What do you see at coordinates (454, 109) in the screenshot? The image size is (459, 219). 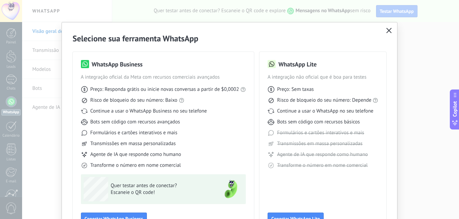 I see `span: Copilot` at bounding box center [454, 109].